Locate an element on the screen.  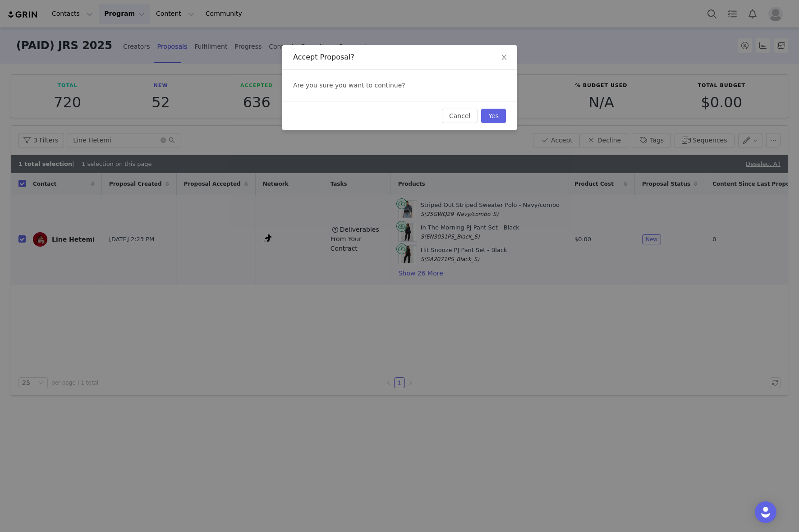
div: Open Intercom Messenger is located at coordinates (765, 512).